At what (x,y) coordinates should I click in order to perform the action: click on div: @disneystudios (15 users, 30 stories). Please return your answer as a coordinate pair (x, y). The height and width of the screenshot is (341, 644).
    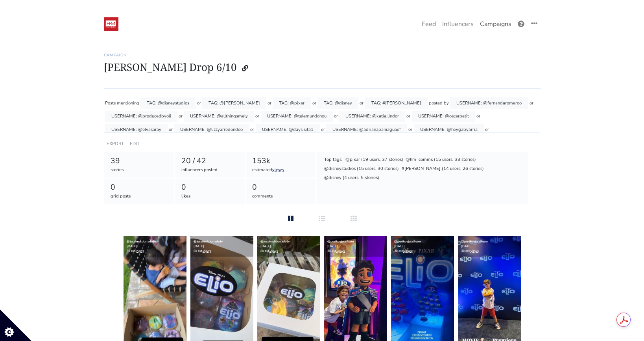
    Looking at the image, I should click on (361, 169).